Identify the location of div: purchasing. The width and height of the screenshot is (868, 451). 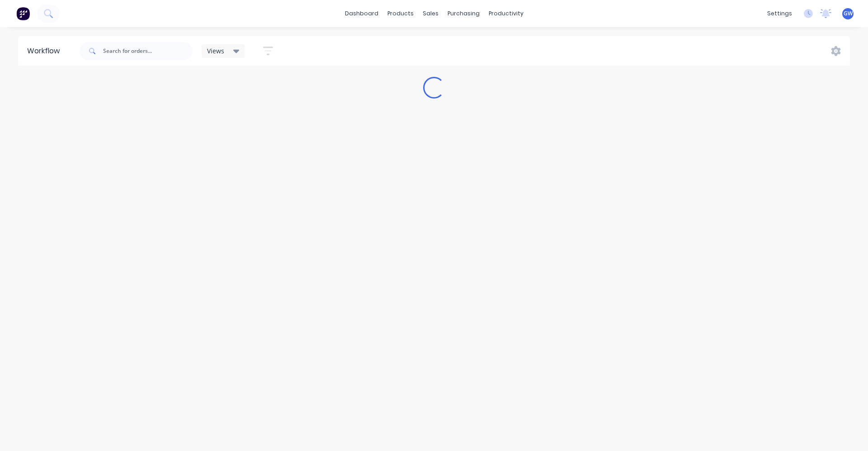
(464, 14).